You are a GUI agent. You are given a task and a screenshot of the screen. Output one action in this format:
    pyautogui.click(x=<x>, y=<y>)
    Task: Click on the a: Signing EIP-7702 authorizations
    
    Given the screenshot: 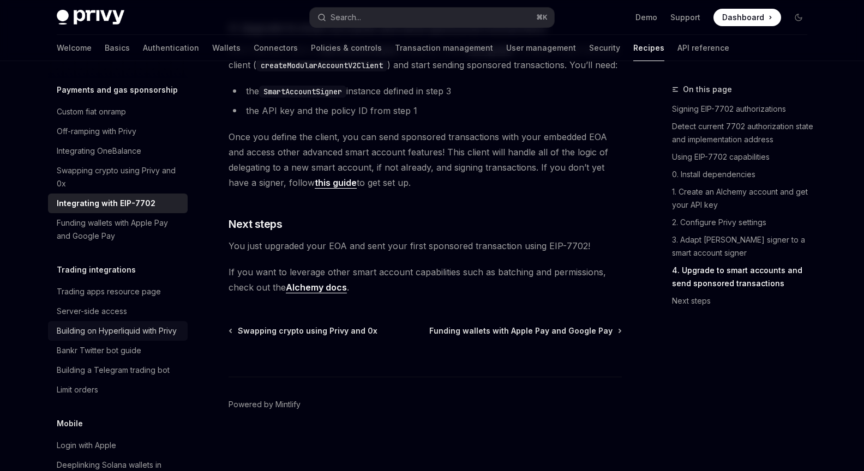 What is the action you would take?
    pyautogui.click(x=744, y=109)
    